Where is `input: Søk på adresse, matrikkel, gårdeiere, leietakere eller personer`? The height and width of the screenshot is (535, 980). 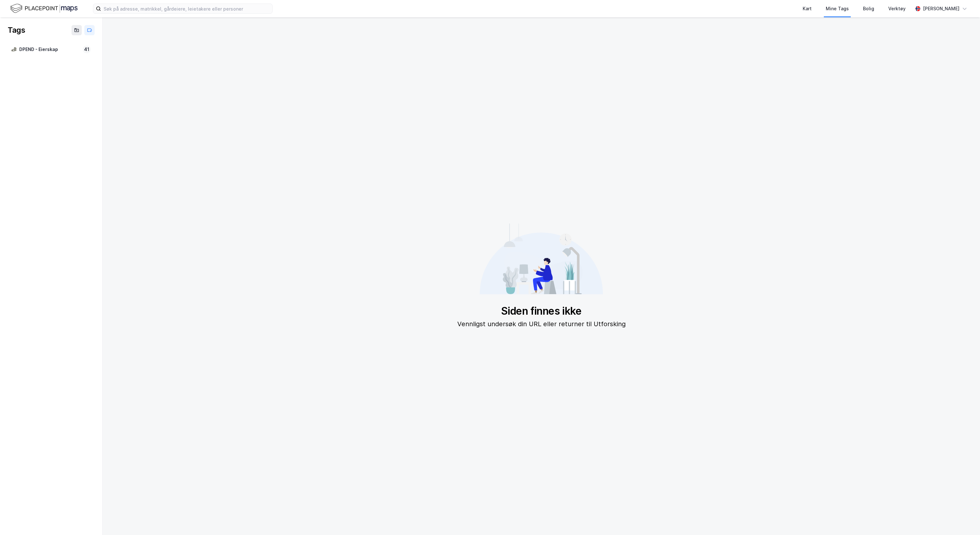
input: Søk på adresse, matrikkel, gårdeiere, leietakere eller personer is located at coordinates (187, 9).